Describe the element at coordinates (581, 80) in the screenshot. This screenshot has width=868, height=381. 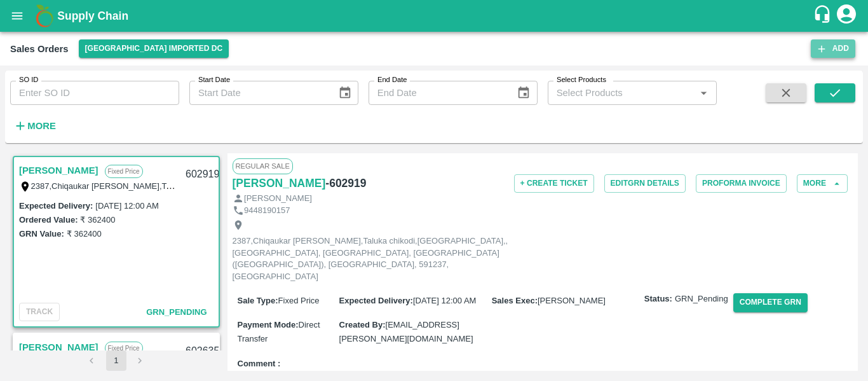
I see `label: Select Products` at that location.